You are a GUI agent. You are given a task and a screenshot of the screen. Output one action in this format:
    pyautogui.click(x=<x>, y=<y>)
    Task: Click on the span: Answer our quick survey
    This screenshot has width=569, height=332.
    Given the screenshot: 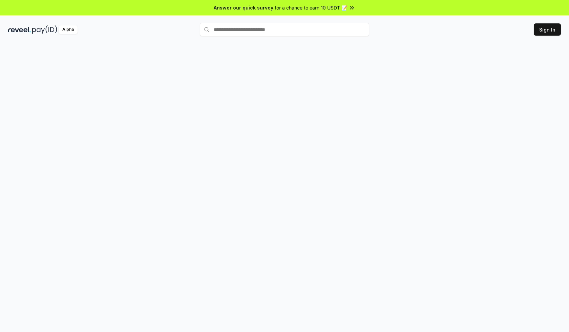 What is the action you would take?
    pyautogui.click(x=243, y=7)
    